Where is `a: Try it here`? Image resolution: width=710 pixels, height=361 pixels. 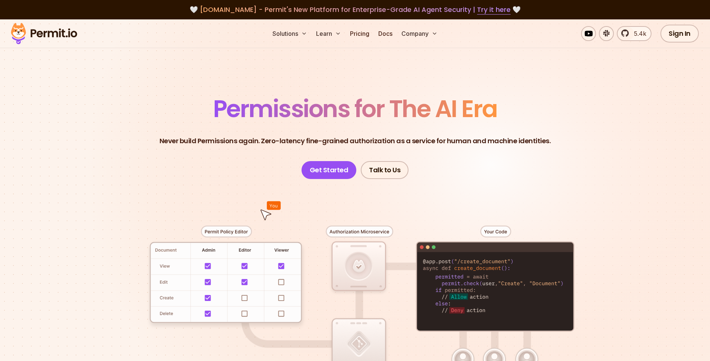
a: Try it here is located at coordinates (494, 10).